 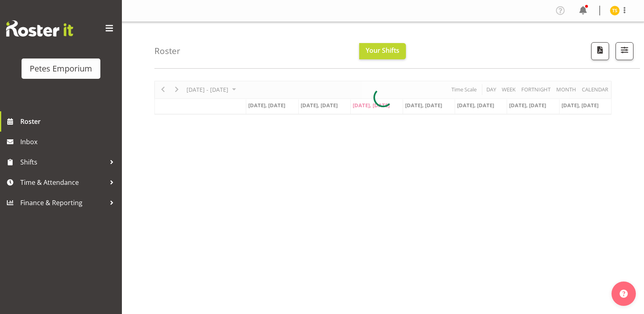 I want to click on span: Roster, so click(x=69, y=121).